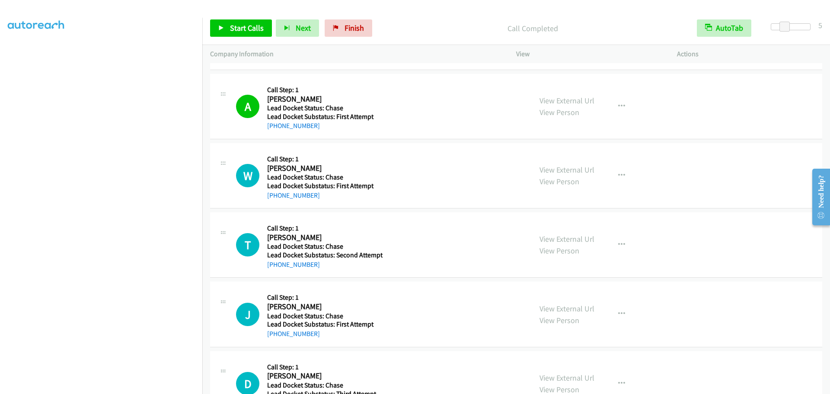 The image size is (830, 394). I want to click on p: View, so click(589, 54).